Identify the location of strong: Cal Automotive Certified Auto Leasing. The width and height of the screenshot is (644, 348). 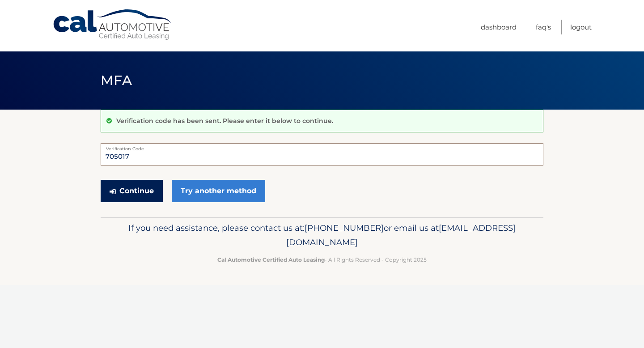
(271, 260).